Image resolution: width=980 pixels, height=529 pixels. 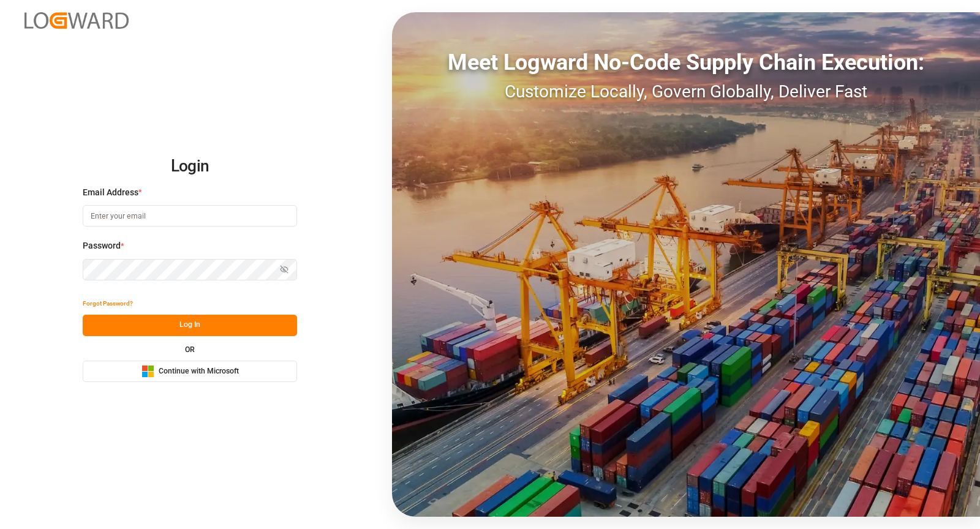 What do you see at coordinates (190, 371) in the screenshot?
I see `button: Continue with Microsoft` at bounding box center [190, 371].